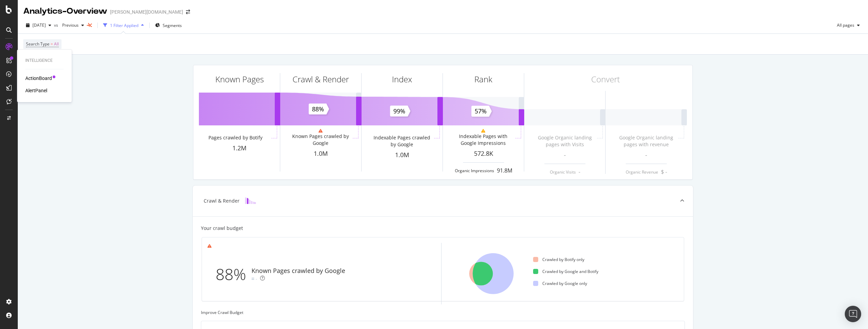 This screenshot has width=868, height=329. I want to click on div: Open Intercom Messenger, so click(853, 314).